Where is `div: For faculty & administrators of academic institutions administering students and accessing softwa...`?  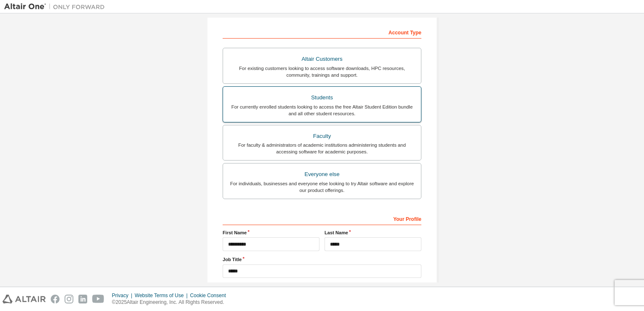 div: For faculty & administrators of academic institutions administering students and accessing softwa... is located at coordinates (322, 149).